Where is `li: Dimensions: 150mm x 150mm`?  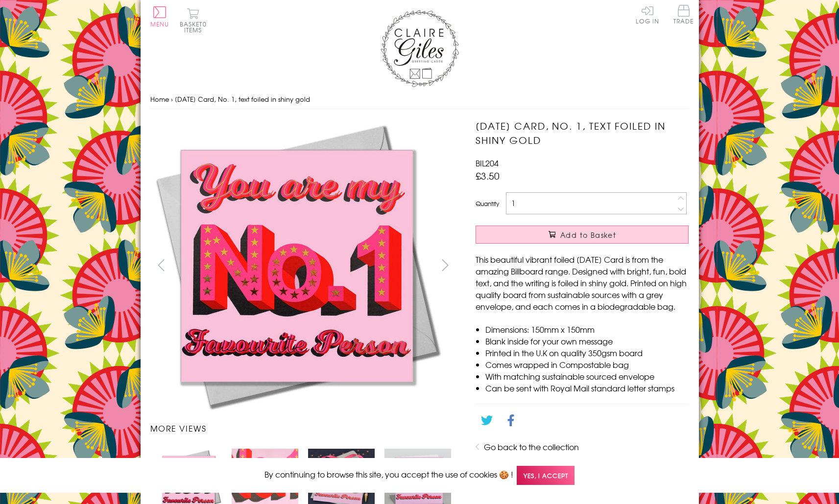
li: Dimensions: 150mm x 150mm is located at coordinates (587, 330).